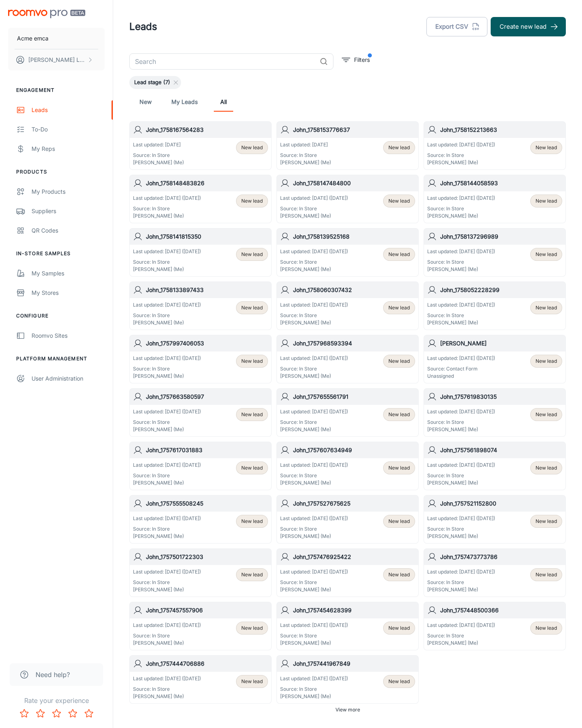  Describe the element at coordinates (354, 237) in the screenshot. I see `h6: John_1758139525168` at that location.